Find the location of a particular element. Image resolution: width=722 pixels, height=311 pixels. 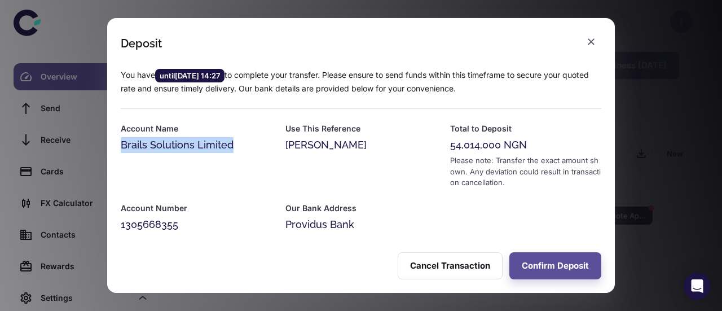

div: Open Intercom Messenger is located at coordinates (697, 286).